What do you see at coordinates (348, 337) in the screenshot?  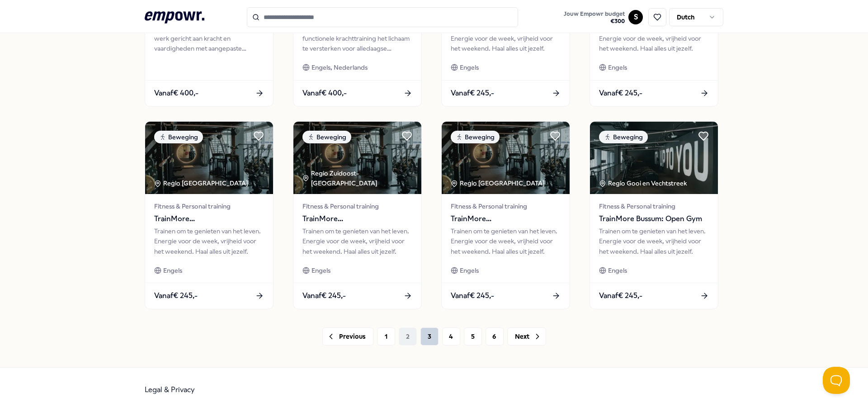 I see `button: Previous` at bounding box center [348, 337].